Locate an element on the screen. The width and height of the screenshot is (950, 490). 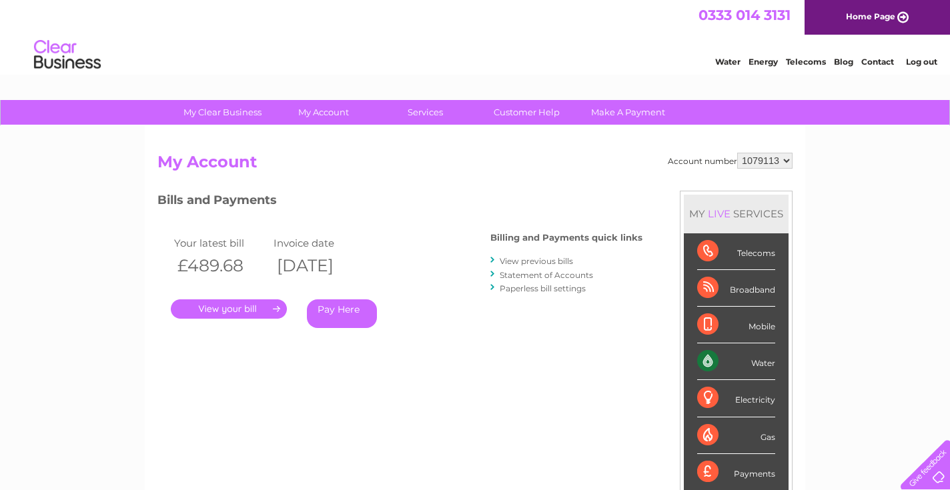
img: logo.png is located at coordinates (67, 55).